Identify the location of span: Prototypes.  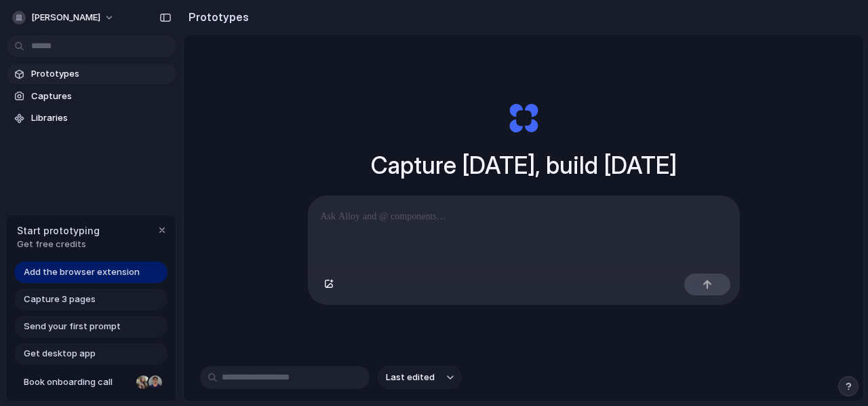
(101, 74).